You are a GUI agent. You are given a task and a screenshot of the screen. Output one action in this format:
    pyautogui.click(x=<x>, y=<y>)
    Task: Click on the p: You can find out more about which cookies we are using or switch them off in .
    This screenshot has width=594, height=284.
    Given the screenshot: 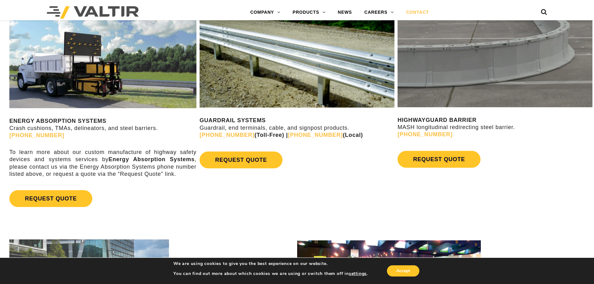 What is the action you would take?
    pyautogui.click(x=271, y=274)
    